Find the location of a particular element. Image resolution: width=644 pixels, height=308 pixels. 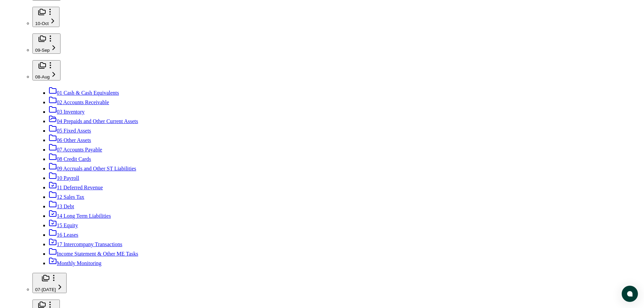

a: 10 Payroll is located at coordinates (345, 177).